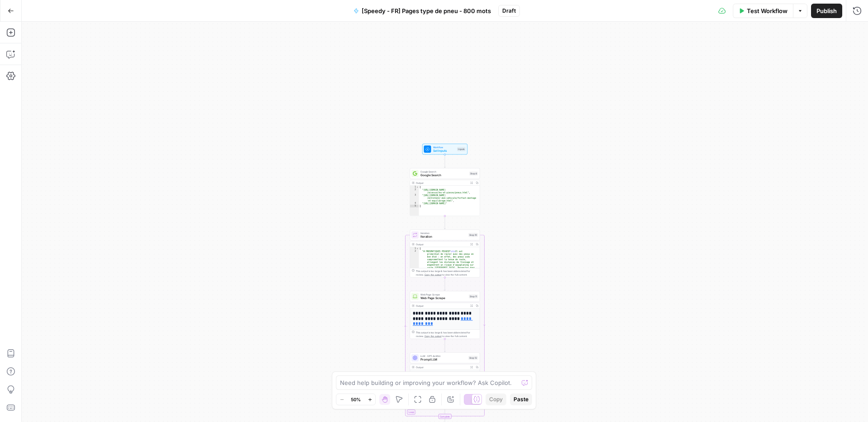 The image size is (868, 422). What do you see at coordinates (826, 11) in the screenshot?
I see `button: Publish` at bounding box center [826, 11].